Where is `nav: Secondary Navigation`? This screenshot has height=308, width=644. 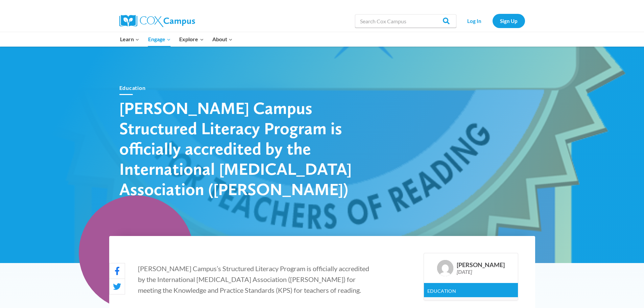 nav: Secondary Navigation is located at coordinates (492, 21).